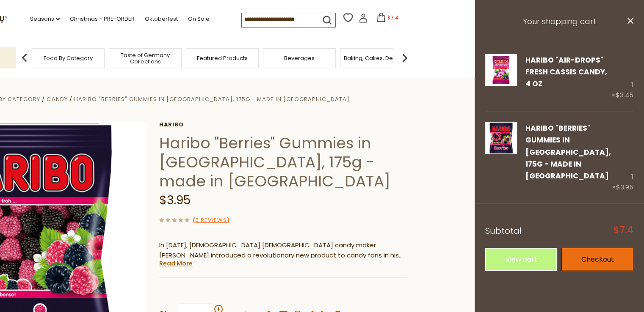 The image size is (644, 312). What do you see at coordinates (377, 58) in the screenshot?
I see `span: Baking, Cakes, Desserts` at bounding box center [377, 58].